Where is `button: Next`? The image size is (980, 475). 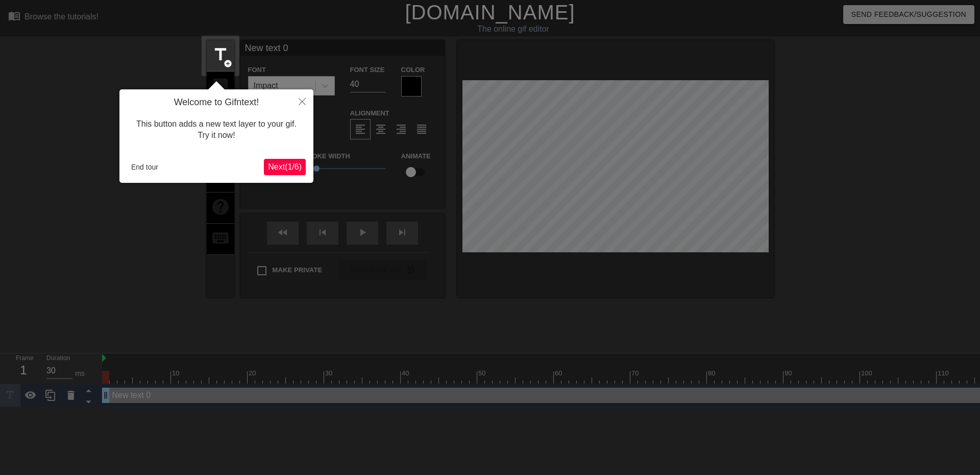
button: Next is located at coordinates (285, 167).